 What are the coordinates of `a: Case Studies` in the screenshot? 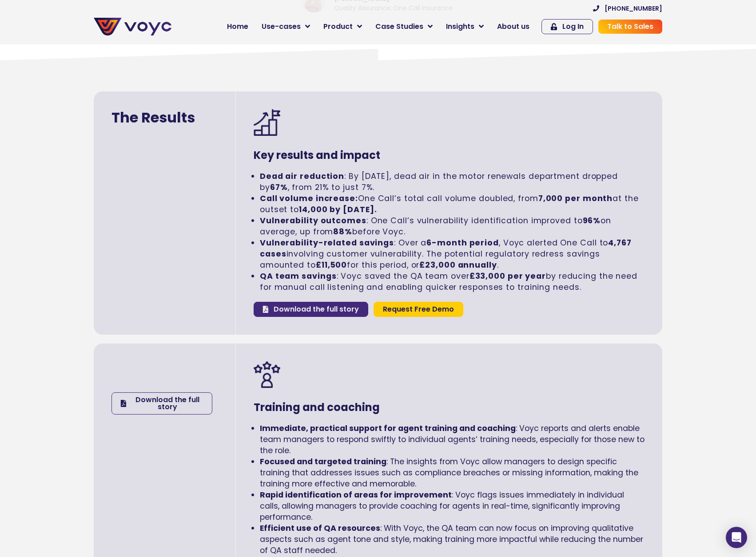 It's located at (404, 26).